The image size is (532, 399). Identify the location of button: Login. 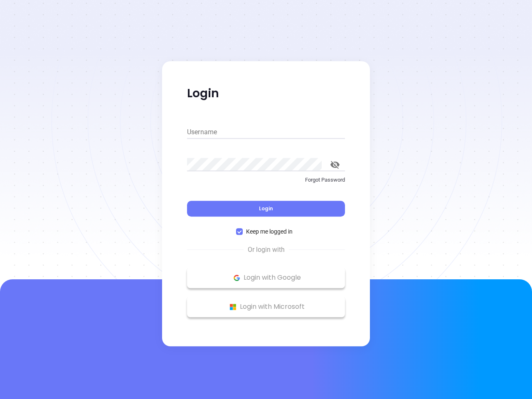
(266, 209).